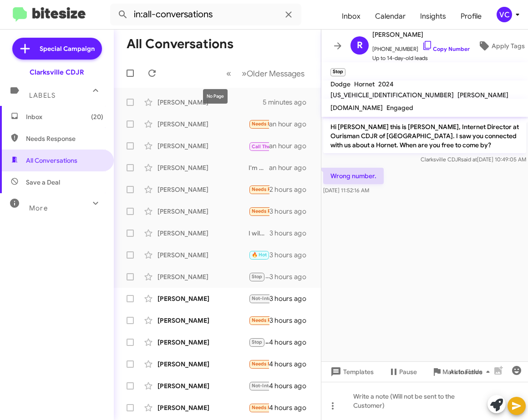 This screenshot has width=528, height=420. What do you see at coordinates (399, 108) in the screenshot?
I see `span: Engaged` at bounding box center [399, 108].